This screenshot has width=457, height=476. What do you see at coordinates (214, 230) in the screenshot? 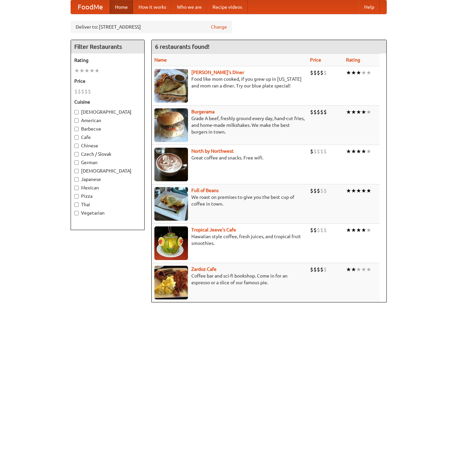
I see `b: Tropical Jeeve's Cafe` at bounding box center [214, 230].